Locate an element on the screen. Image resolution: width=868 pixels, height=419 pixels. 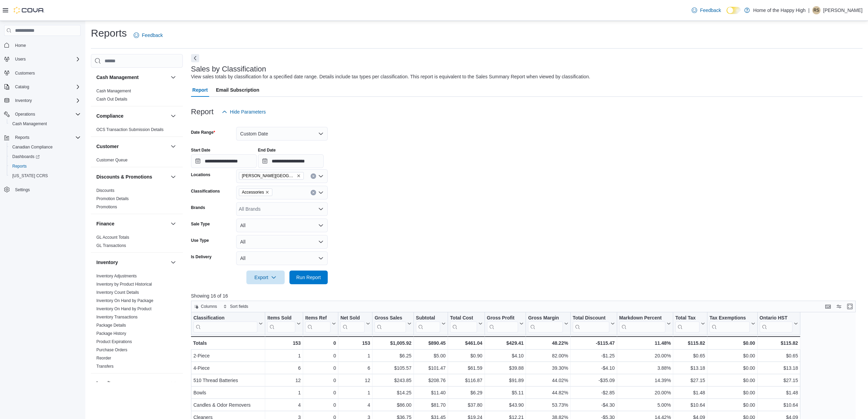
div: $429.41 is located at coordinates (505, 343).